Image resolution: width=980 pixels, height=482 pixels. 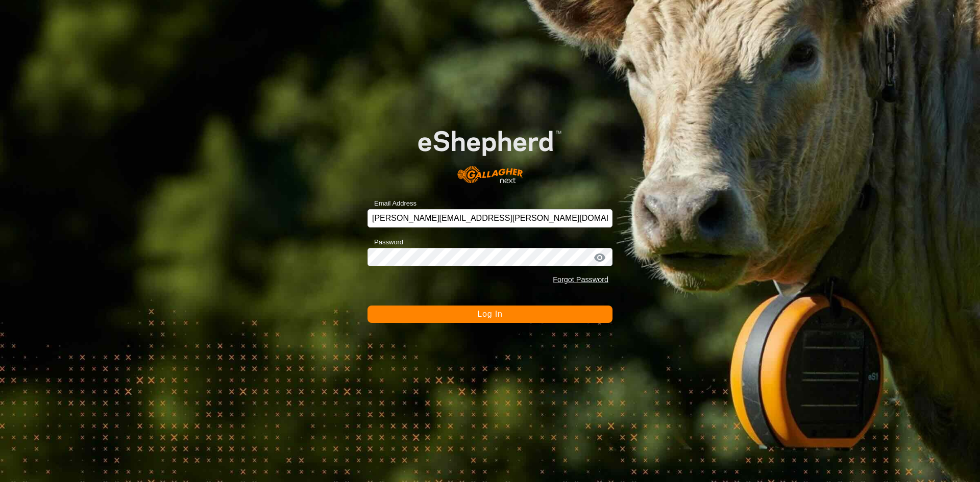 I want to click on a: Forgot Password, so click(x=580, y=279).